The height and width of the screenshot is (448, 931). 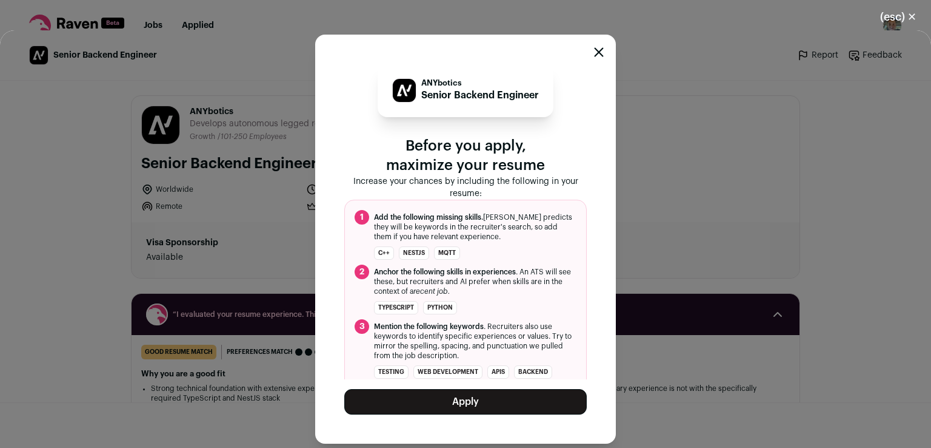 I want to click on li: backend, so click(x=533, y=372).